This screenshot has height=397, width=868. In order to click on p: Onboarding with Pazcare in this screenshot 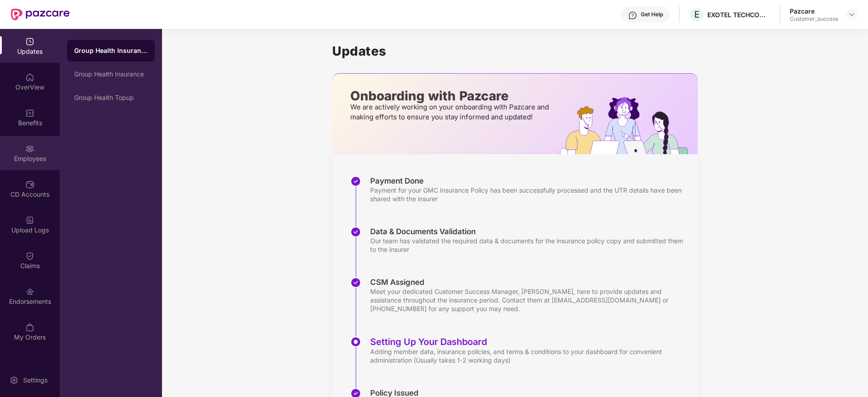, I will do `click(450, 96)`.